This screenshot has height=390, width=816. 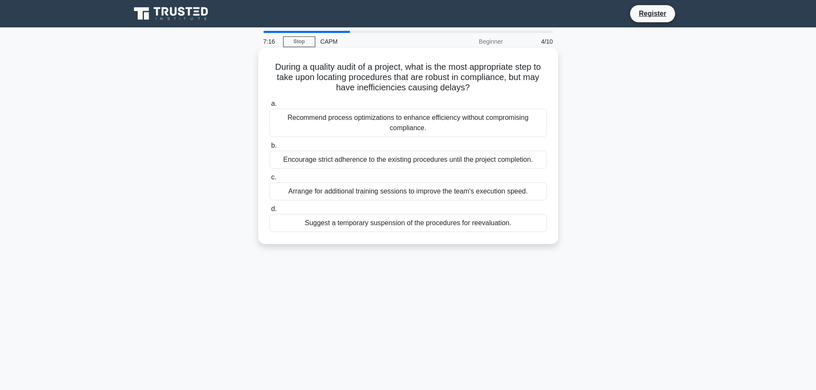 What do you see at coordinates (274, 209) in the screenshot?
I see `span: d.` at bounding box center [274, 209].